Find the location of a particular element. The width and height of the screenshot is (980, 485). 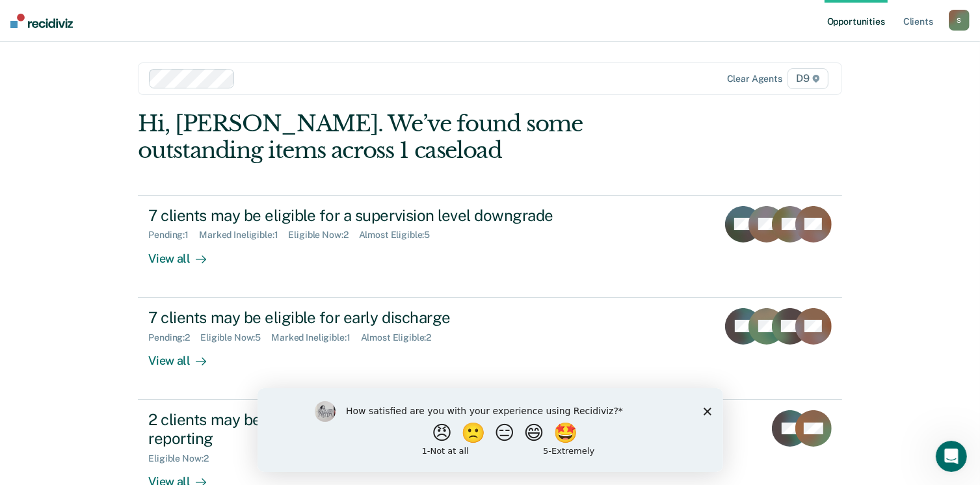

div: Almost Eligible : 2 is located at coordinates (401, 337).